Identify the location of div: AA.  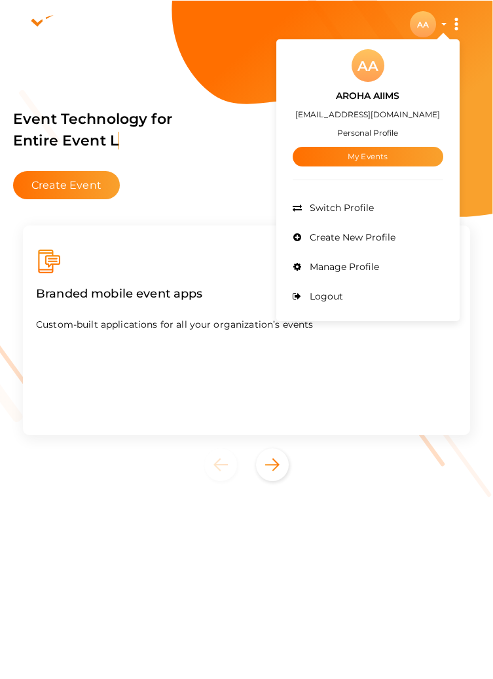
(368, 66).